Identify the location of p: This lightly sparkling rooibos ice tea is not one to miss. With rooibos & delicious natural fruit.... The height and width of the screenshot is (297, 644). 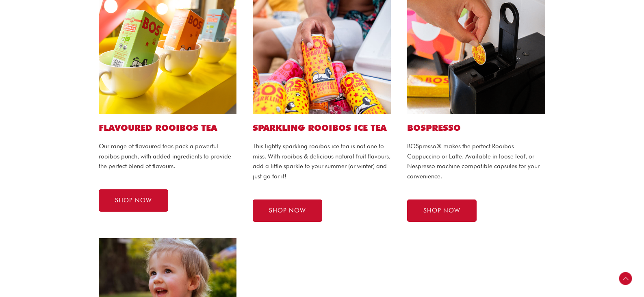
(322, 161).